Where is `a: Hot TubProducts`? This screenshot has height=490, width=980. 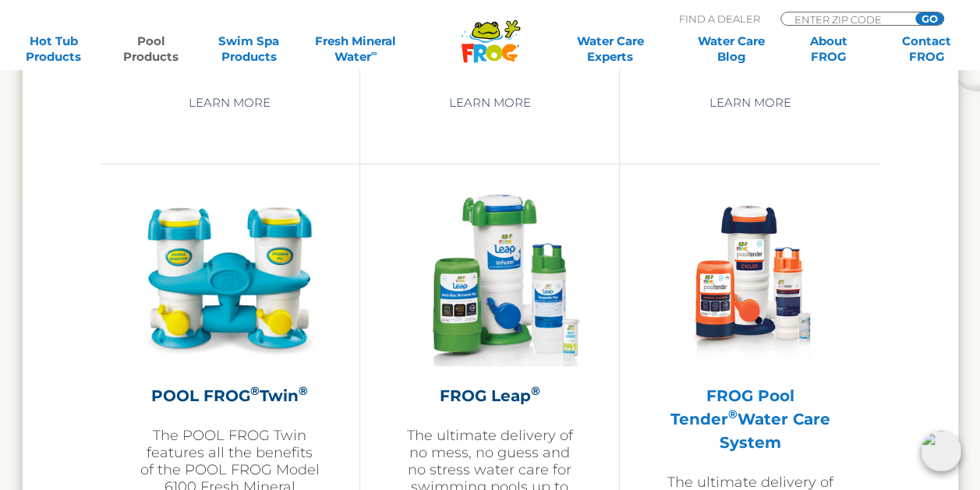
a: Hot TubProducts is located at coordinates (53, 49).